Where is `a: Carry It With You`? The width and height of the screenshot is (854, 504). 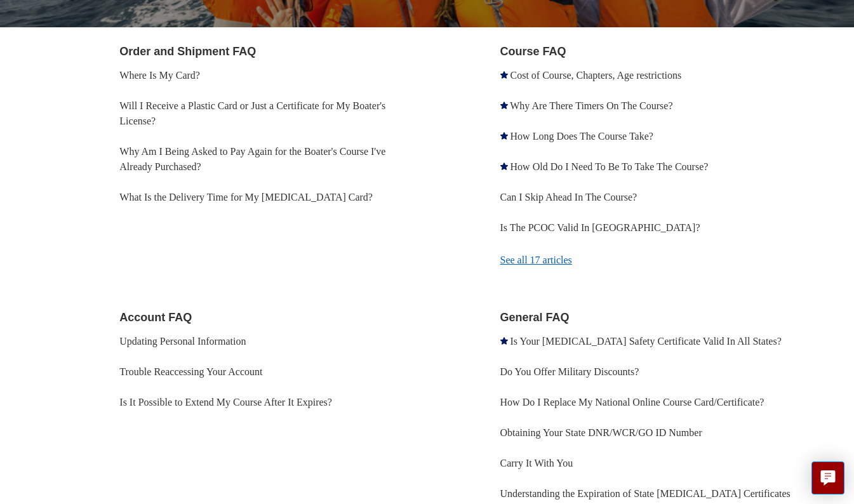 a: Carry It With You is located at coordinates (536, 462).